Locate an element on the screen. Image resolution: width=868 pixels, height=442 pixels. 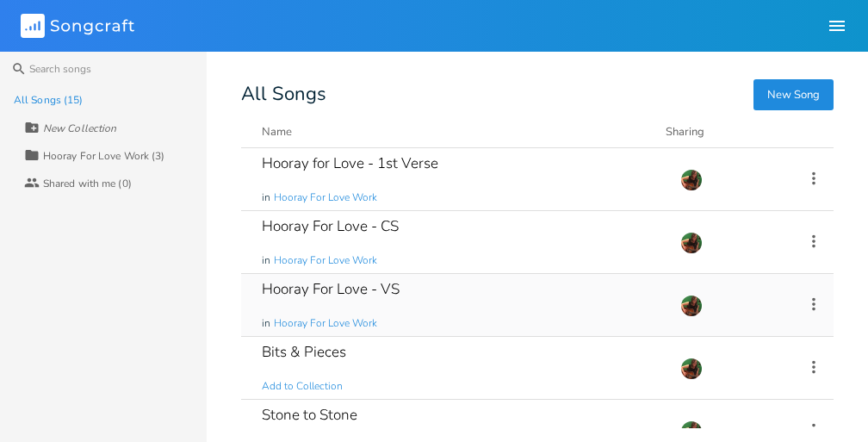
div: Bits & Pieces is located at coordinates (304, 351).